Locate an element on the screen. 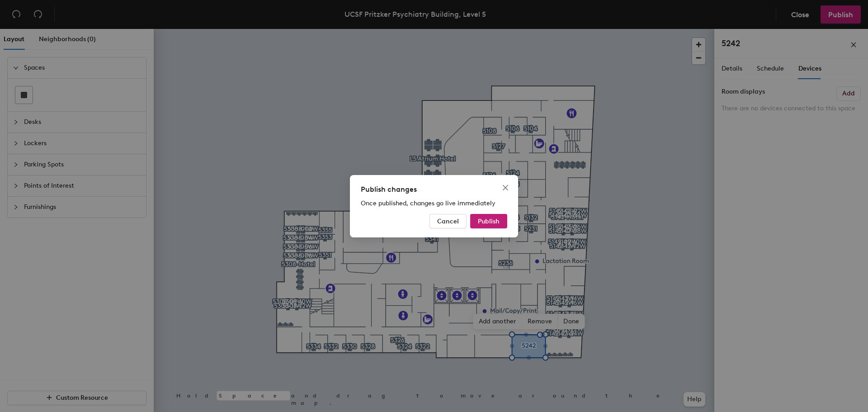 This screenshot has height=412, width=868. button: Cancel is located at coordinates (448, 221).